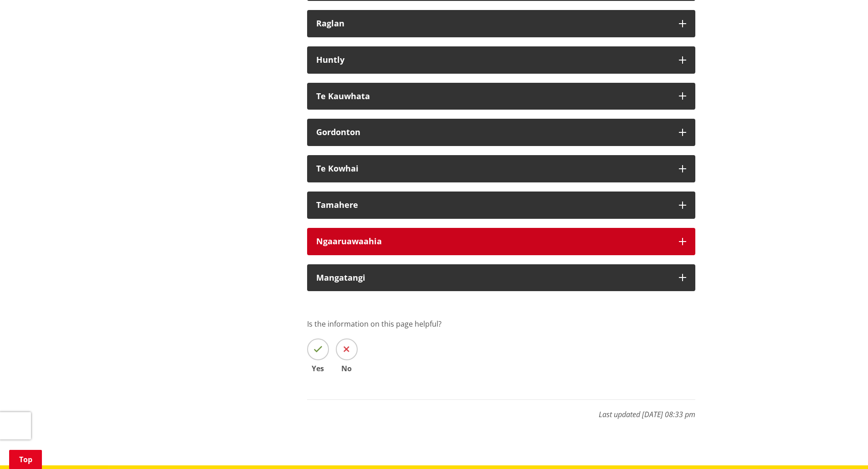  I want to click on div: Raglan, so click(493, 24).